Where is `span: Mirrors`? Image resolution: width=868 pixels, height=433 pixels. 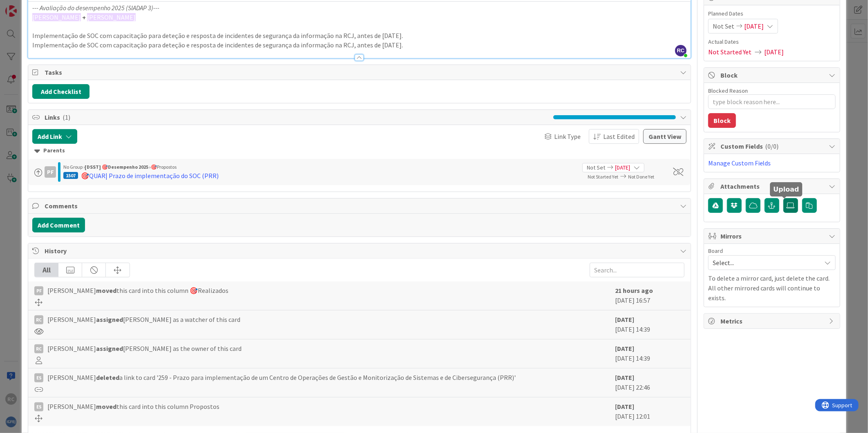 span: Mirrors is located at coordinates (773, 236).